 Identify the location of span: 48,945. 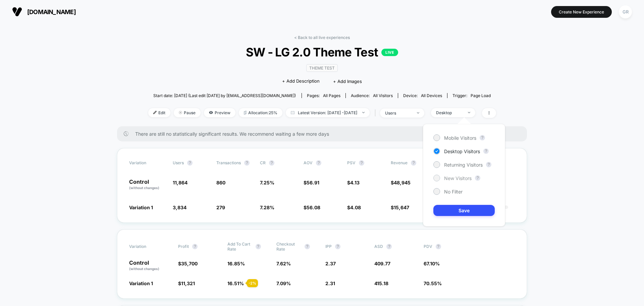
(402, 182).